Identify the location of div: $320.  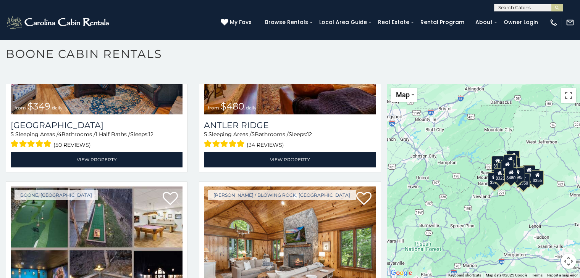
(510, 162).